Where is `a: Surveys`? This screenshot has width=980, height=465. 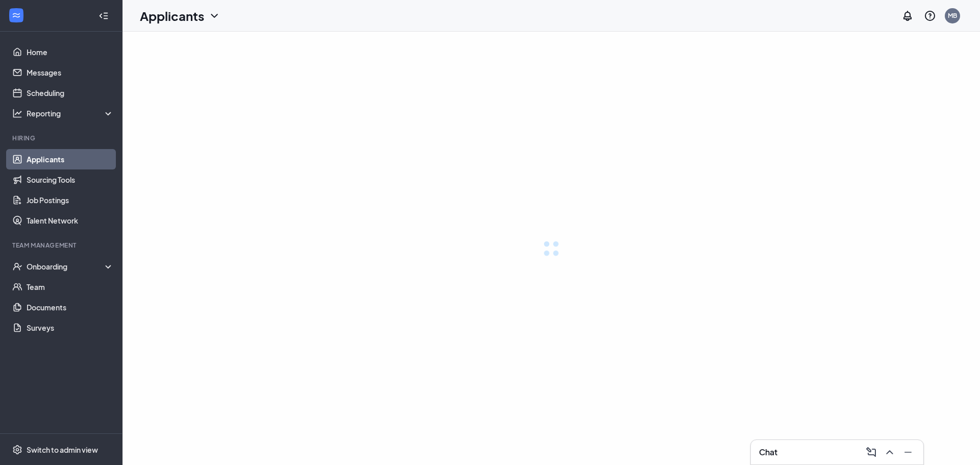
a: Surveys is located at coordinates (70, 328).